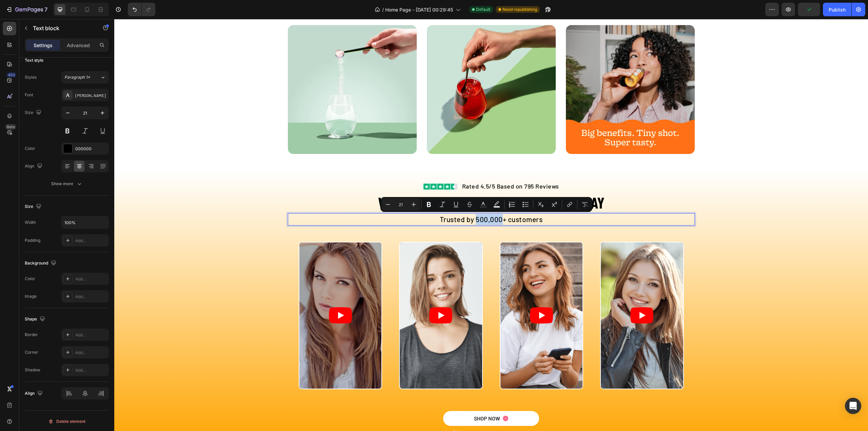 Image resolution: width=868 pixels, height=431 pixels. What do you see at coordinates (62, 28) in the screenshot?
I see `p: Text block` at bounding box center [62, 28].